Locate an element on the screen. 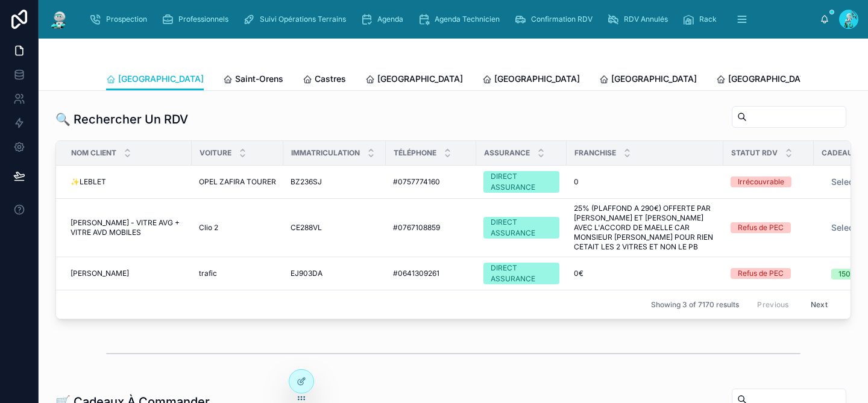 The width and height of the screenshot is (868, 403). span: 0€ is located at coordinates (579, 274).